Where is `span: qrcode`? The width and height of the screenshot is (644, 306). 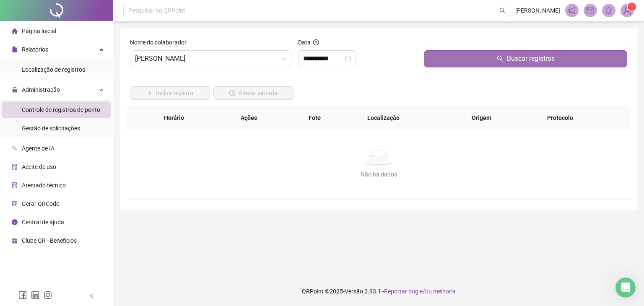 span: qrcode is located at coordinates (15, 204).